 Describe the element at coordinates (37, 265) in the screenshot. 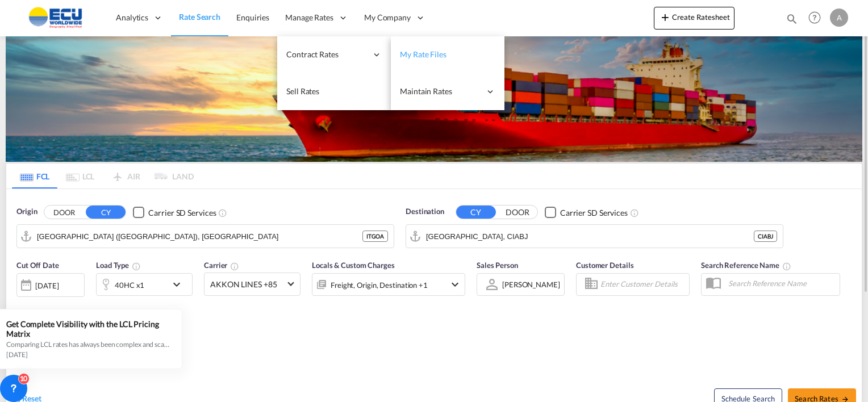

I see `span: Cut Off Date` at that location.